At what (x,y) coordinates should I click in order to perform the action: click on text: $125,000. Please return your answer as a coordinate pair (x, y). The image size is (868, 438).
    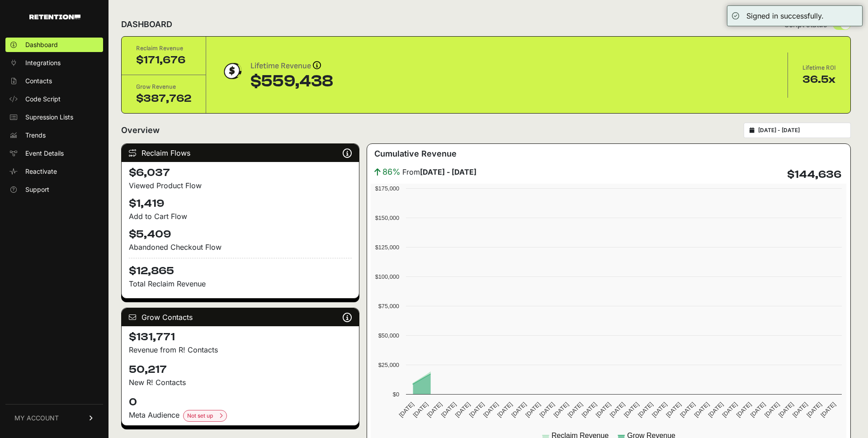
    Looking at the image, I should click on (387, 247).